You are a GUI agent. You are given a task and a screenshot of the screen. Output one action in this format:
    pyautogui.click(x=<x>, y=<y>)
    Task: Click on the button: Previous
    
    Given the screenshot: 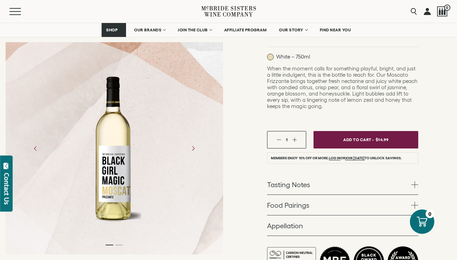 What is the action you would take?
    pyautogui.click(x=36, y=149)
    